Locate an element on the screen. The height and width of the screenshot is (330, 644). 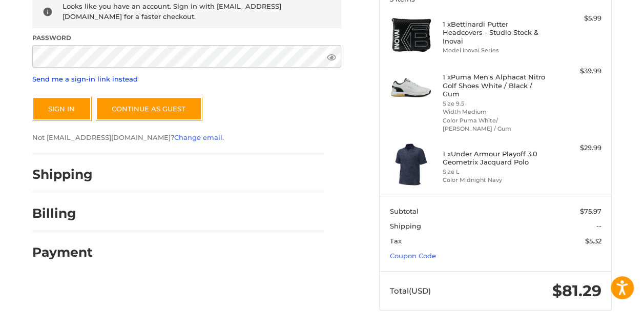
li: Size L is located at coordinates (494, 172).